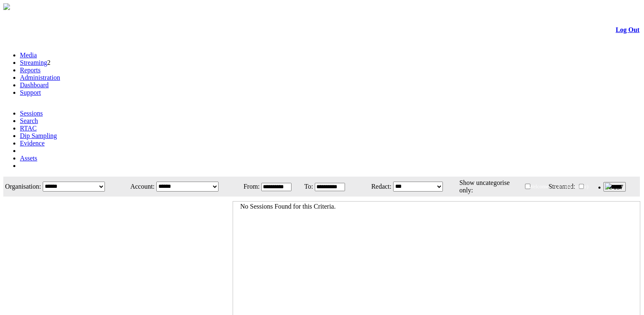  What do you see at coordinates (374, 186) in the screenshot?
I see `td: Redact:` at bounding box center [374, 186].